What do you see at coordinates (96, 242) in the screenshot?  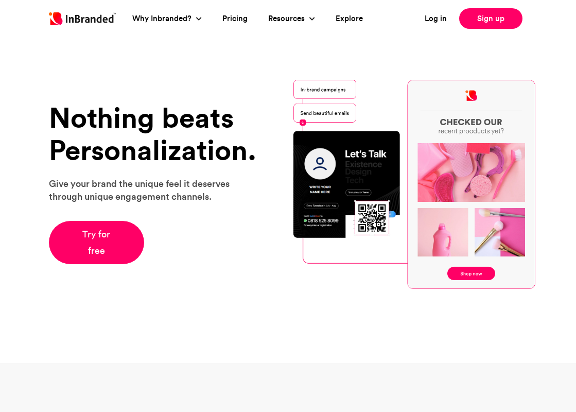 I see `a: Try for free` at bounding box center [96, 242].